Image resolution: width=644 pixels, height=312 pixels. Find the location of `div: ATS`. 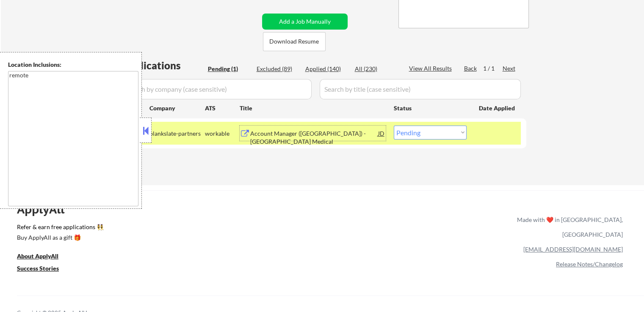

div: ATS is located at coordinates (222, 108).